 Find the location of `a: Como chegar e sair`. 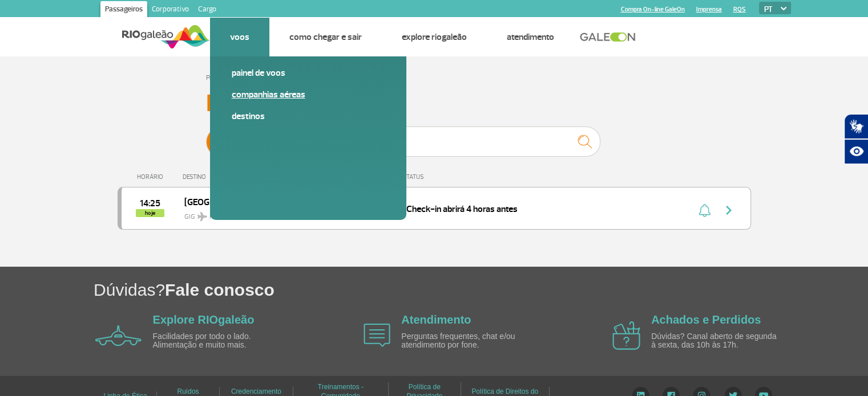

a: Como chegar e sair is located at coordinates (325, 37).